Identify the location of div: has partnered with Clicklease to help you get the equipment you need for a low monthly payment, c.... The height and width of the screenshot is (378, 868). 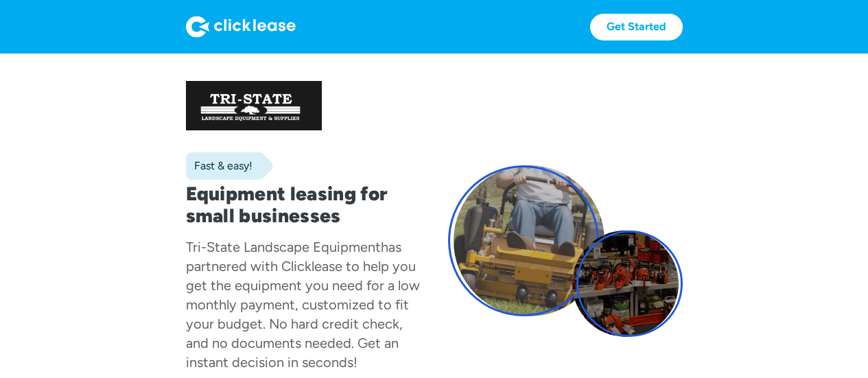
(303, 305).